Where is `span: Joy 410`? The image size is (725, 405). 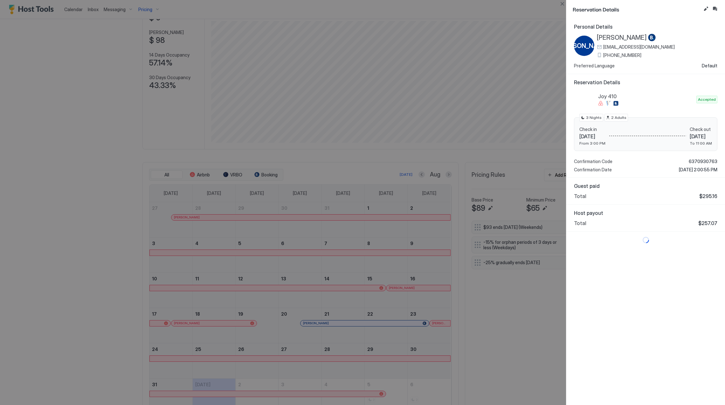 span: Joy 410 is located at coordinates (646, 96).